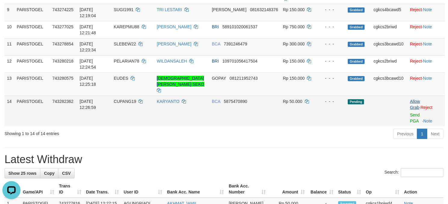 This screenshot has height=204, width=448. What do you see at coordinates (125, 44) in the screenshot?
I see `span: SLEBEW22` at bounding box center [125, 44].